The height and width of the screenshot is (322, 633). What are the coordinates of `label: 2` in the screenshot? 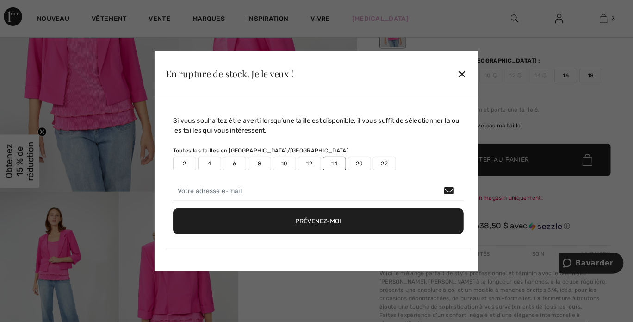 It's located at (185, 163).